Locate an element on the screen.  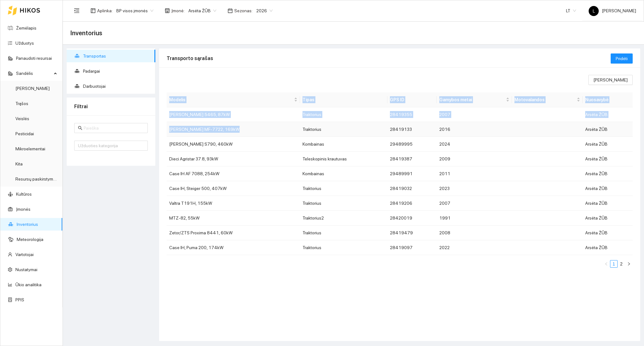
input: Paieška is located at coordinates (114, 128).